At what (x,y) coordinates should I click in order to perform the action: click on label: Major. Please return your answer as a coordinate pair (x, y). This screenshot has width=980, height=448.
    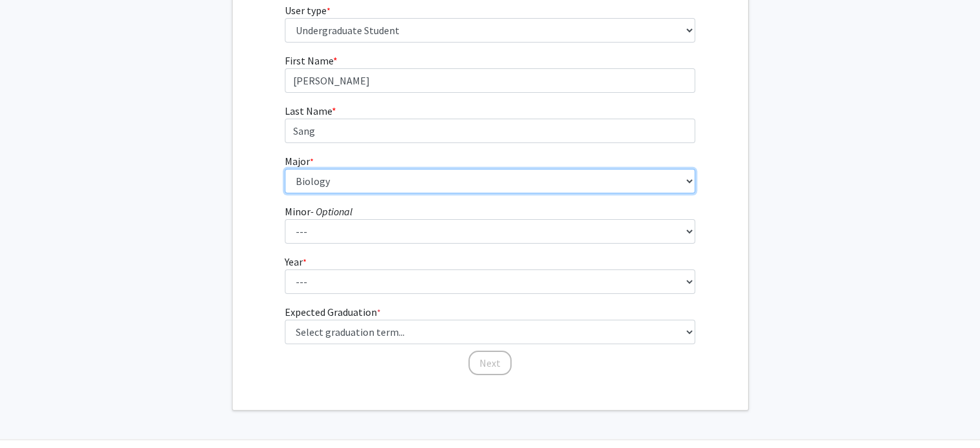
    Looking at the image, I should click on (299, 162).